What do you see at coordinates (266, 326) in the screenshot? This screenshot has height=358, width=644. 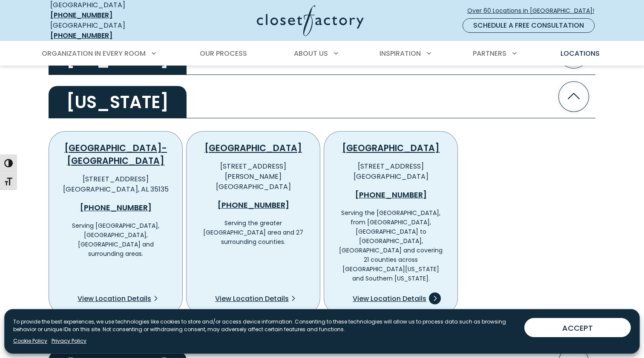 I see `p: To provide the best experiences, we use technologies like cookies to store and/or access device i...` at bounding box center [266, 326].